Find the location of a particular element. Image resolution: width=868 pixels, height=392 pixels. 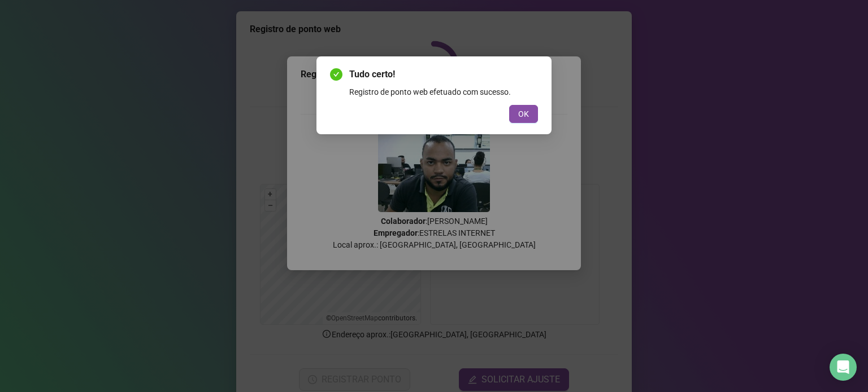

span: check-circle is located at coordinates (336, 74).